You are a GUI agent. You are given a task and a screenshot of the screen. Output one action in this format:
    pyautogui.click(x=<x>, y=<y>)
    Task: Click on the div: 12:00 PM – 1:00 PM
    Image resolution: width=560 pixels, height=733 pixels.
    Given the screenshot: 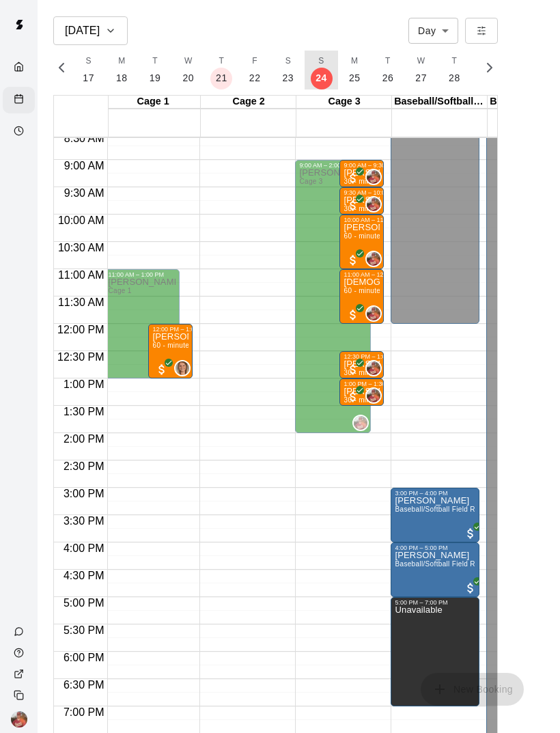 What is the action you would take?
    pyautogui.click(x=181, y=329)
    